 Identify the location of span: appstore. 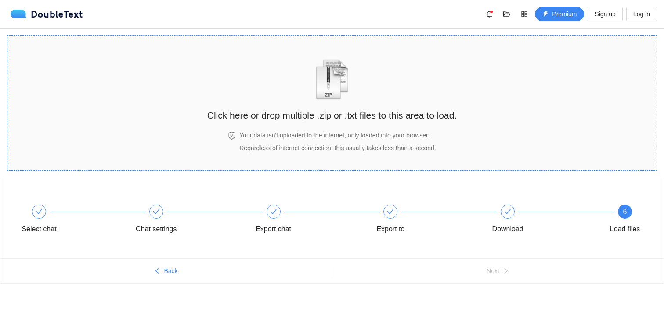
(524, 14).